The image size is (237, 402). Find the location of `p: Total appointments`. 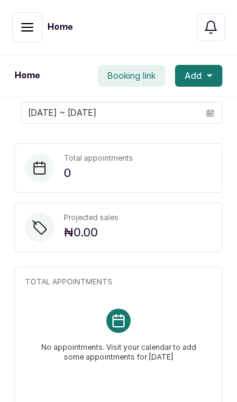

p: Total appointments is located at coordinates (98, 158).